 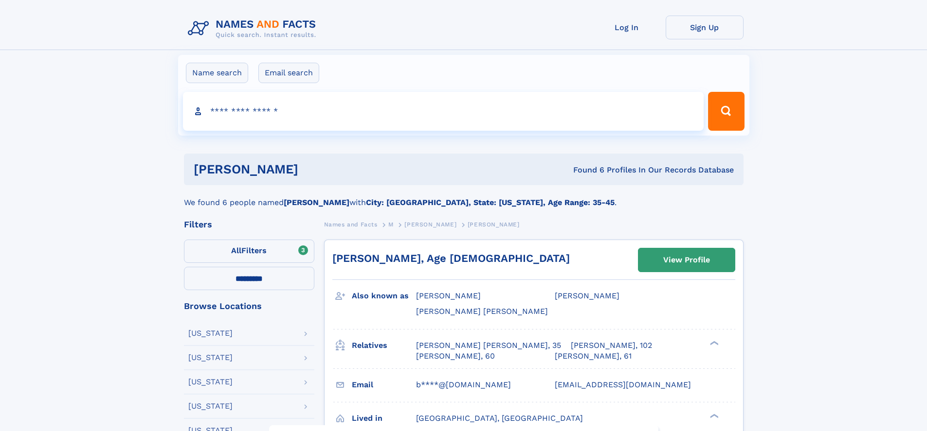 I want to click on div: Browse Locations, so click(x=249, y=306).